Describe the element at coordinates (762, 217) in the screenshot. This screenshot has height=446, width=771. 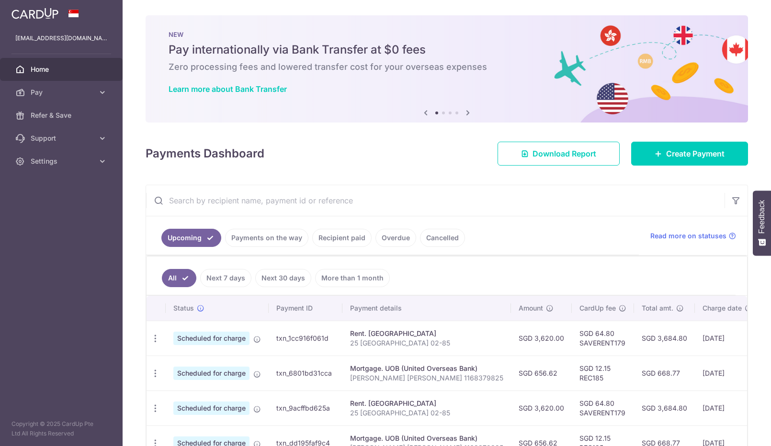
I see `span: Feedback` at that location.